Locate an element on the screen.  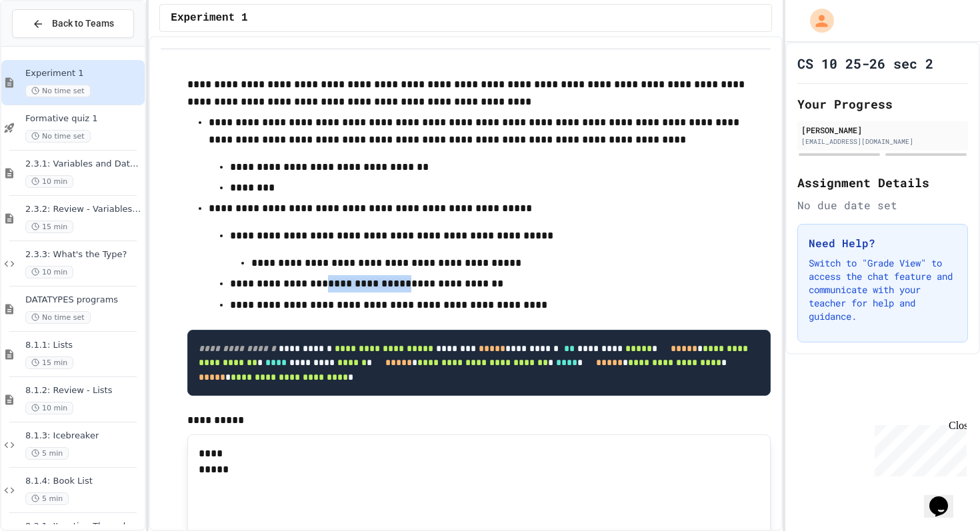
div: Chat with us now!Close is located at coordinates (49, 44).